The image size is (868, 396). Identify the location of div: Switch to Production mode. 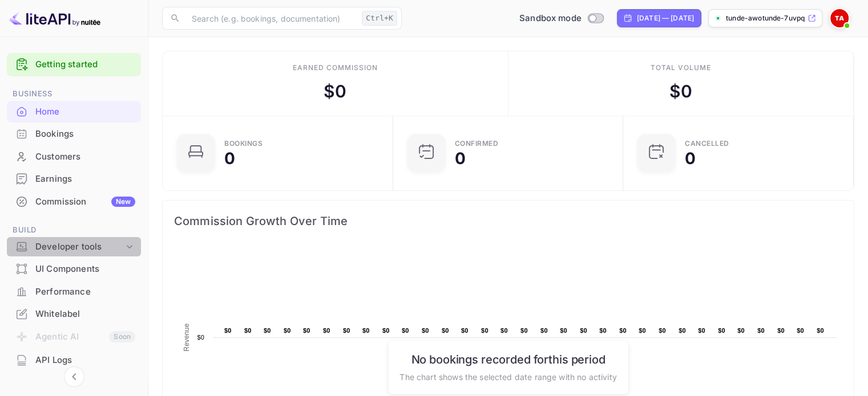
(561, 19).